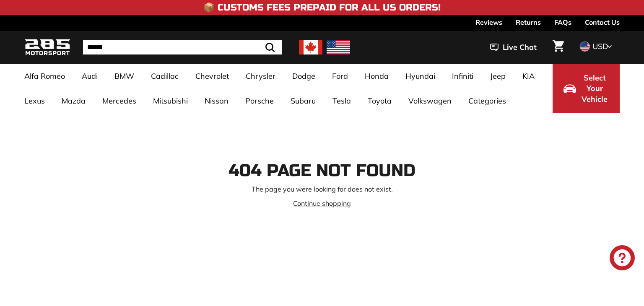  Describe the element at coordinates (260, 76) in the screenshot. I see `a: Chrysler` at that location.